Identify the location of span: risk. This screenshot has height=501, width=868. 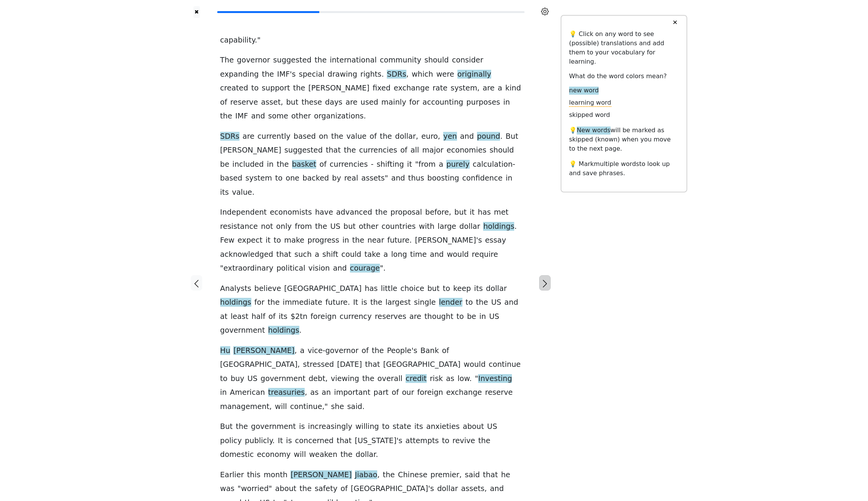
(436, 379).